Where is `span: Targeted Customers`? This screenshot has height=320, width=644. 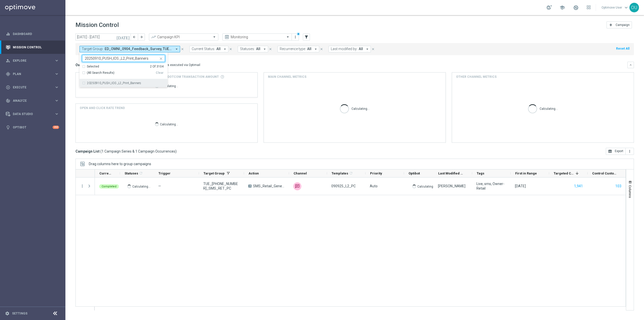 span: Targeted Customers is located at coordinates (563, 173).